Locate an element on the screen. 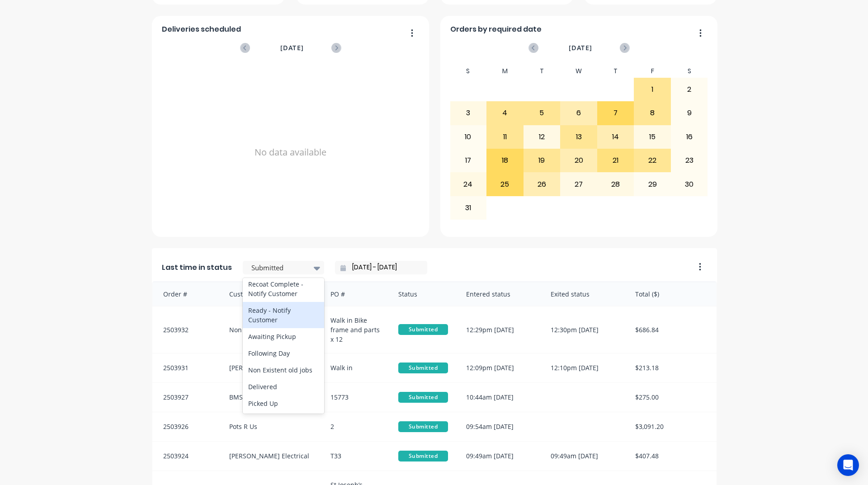 The height and width of the screenshot is (485, 868). div: 5 is located at coordinates (542, 113).